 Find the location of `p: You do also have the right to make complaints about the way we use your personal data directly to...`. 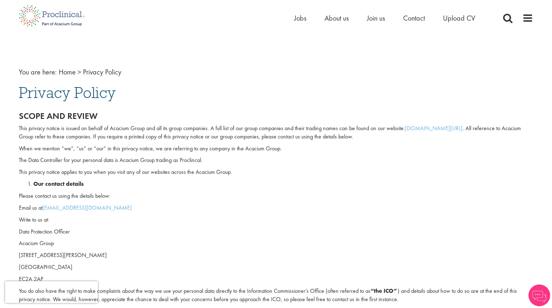

p: You do also have the right to make complaints about the way we use your personal data directly to... is located at coordinates (276, 296).